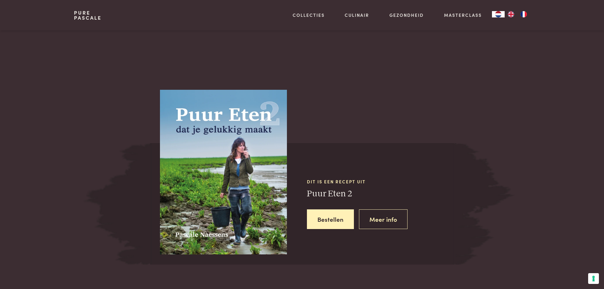  I want to click on button: Uw voorkeuren voor toestemming voor trackingtechnologieën, so click(593, 279).